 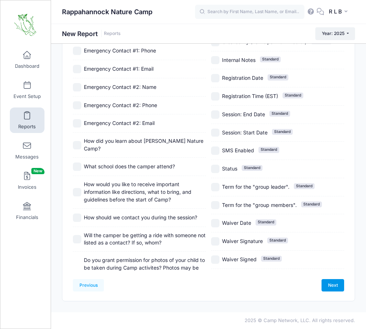 I want to click on input: SMS EnabledStandard, so click(x=215, y=150).